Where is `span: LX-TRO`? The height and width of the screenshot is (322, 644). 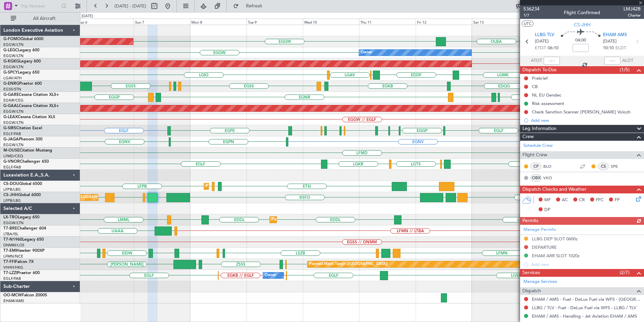 span: LX-TRO is located at coordinates (10, 217).